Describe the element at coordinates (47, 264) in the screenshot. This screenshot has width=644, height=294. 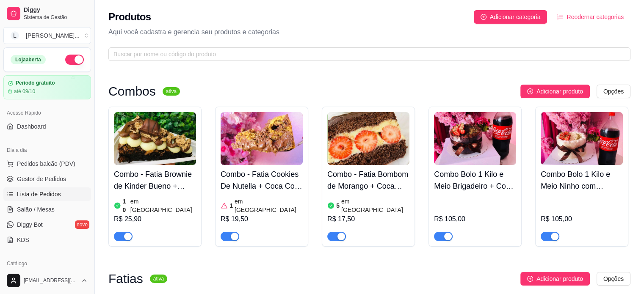
I see `div: Catálogo` at that location.